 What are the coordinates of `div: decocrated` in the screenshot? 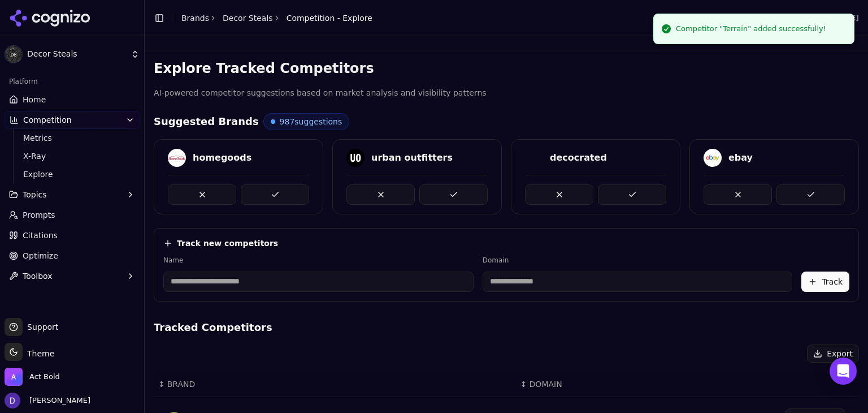 It's located at (578, 157).